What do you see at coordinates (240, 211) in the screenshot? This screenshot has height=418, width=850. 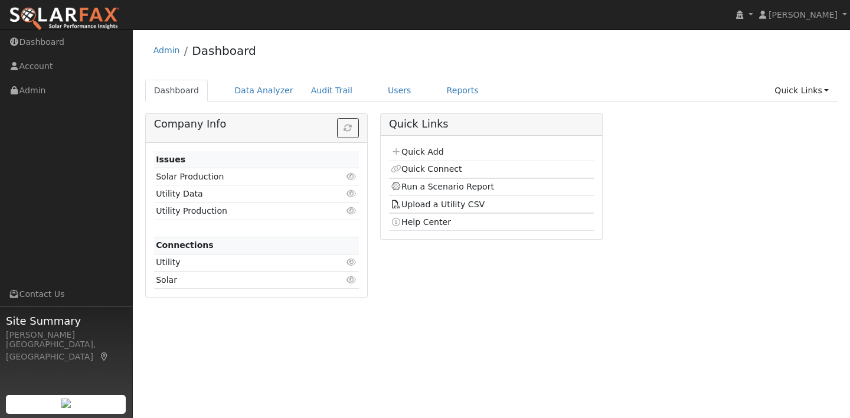 I see `td: Utility Production` at bounding box center [240, 211].